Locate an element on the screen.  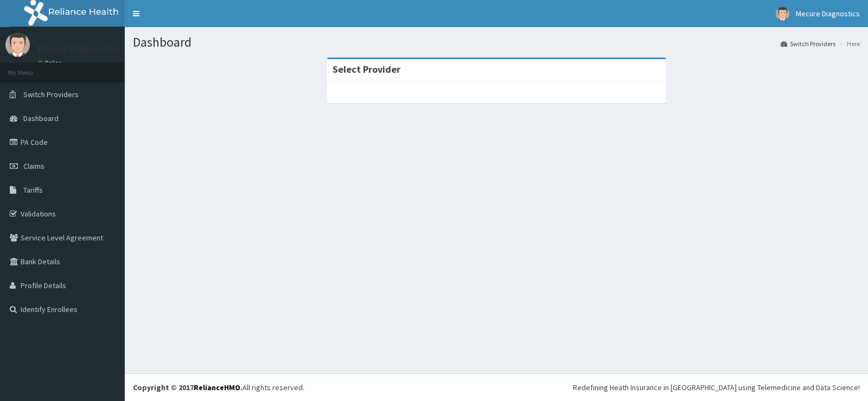
a: Switch Providers is located at coordinates (808, 43).